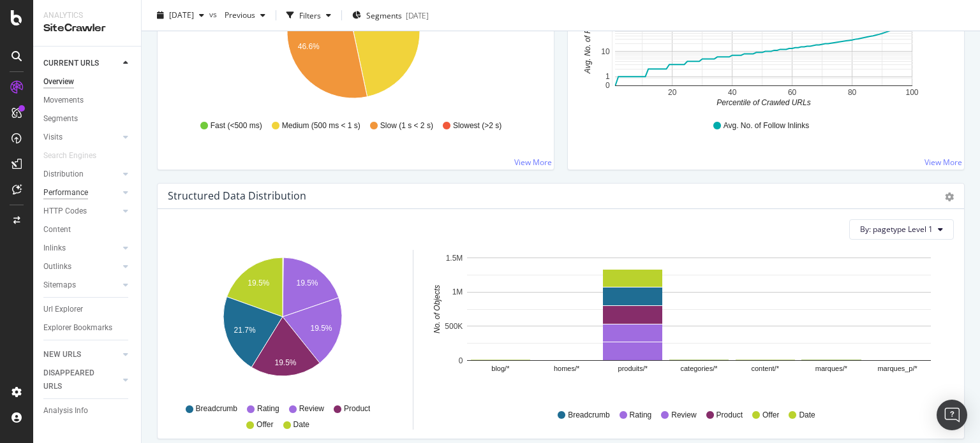 Image resolution: width=980 pixels, height=443 pixels. I want to click on a: Movements, so click(88, 100).